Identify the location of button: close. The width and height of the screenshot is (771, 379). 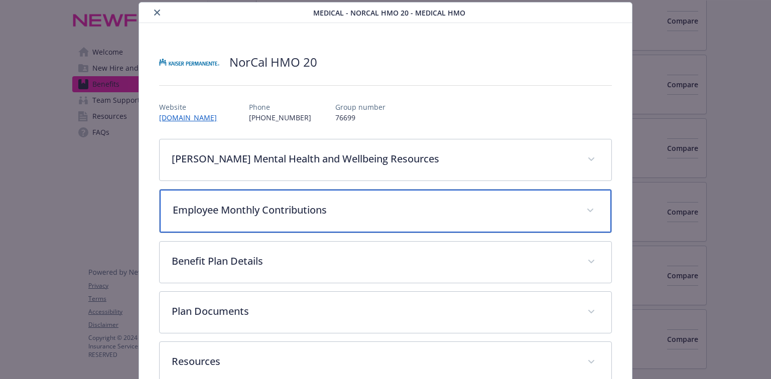
(157, 13).